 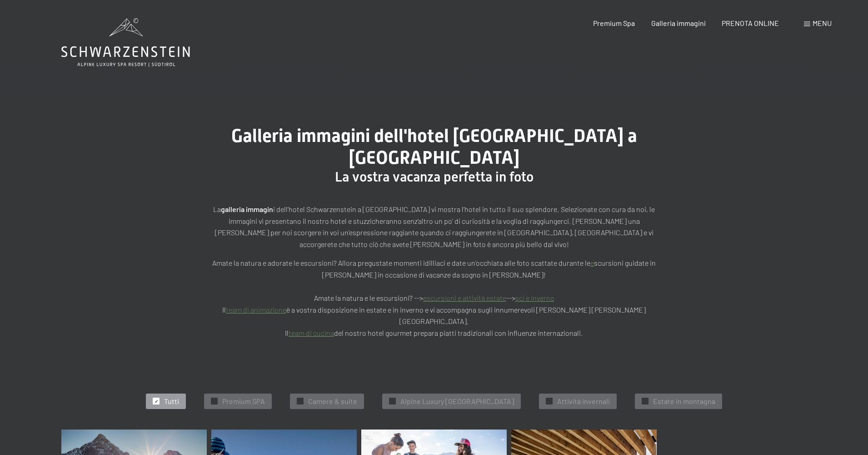 What do you see at coordinates (256, 309) in the screenshot?
I see `a: team di animazione` at bounding box center [256, 309].